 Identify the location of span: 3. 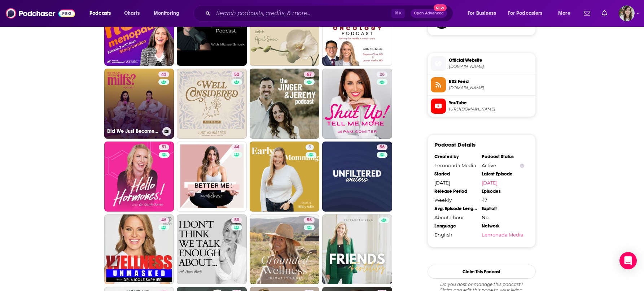
(309, 147).